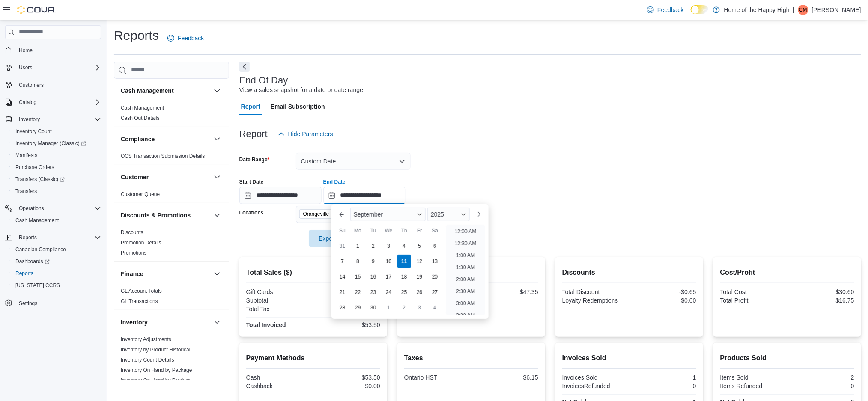 The image size is (868, 401). I want to click on span: Operations, so click(31, 209).